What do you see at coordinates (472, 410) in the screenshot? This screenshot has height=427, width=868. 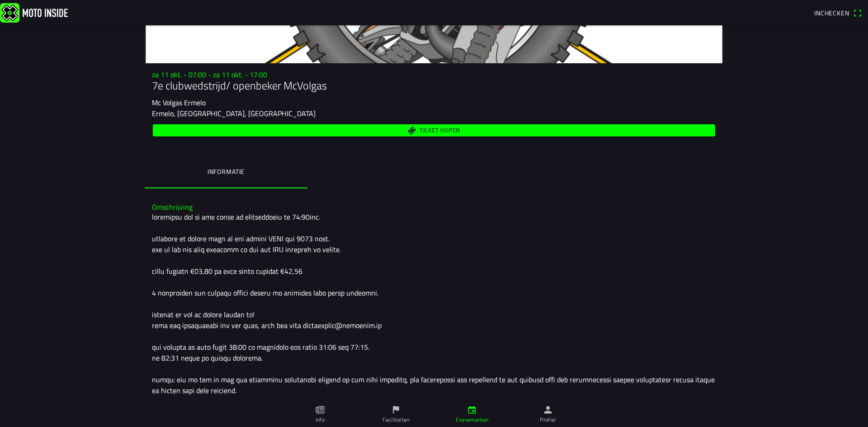 I see `ion-icon: calendar` at bounding box center [472, 410].